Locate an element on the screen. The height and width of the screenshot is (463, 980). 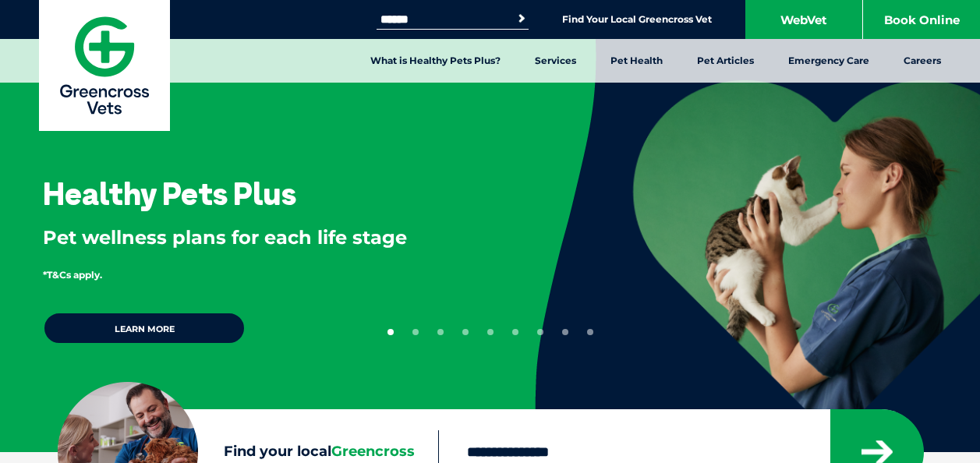
button: 4 of 9 is located at coordinates (466, 332).